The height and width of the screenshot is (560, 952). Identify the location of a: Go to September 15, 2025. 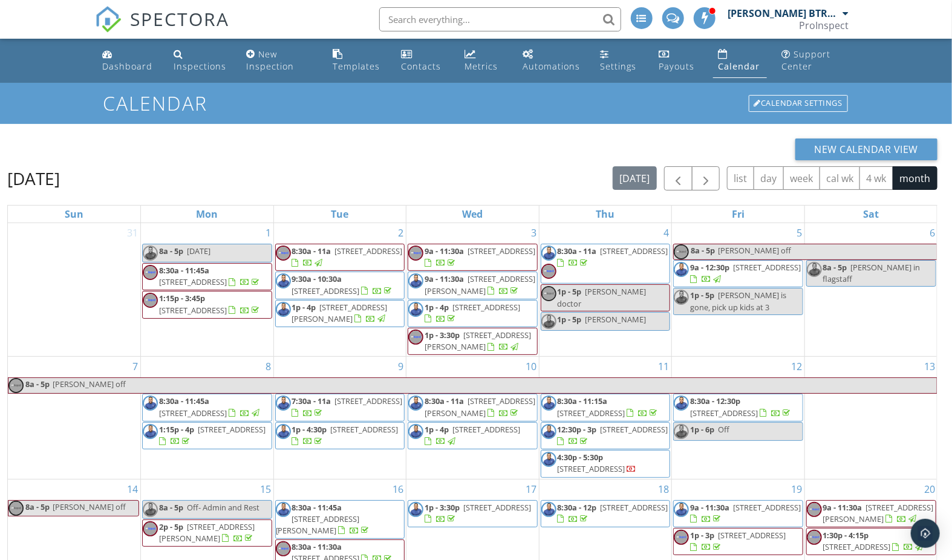
(266, 489).